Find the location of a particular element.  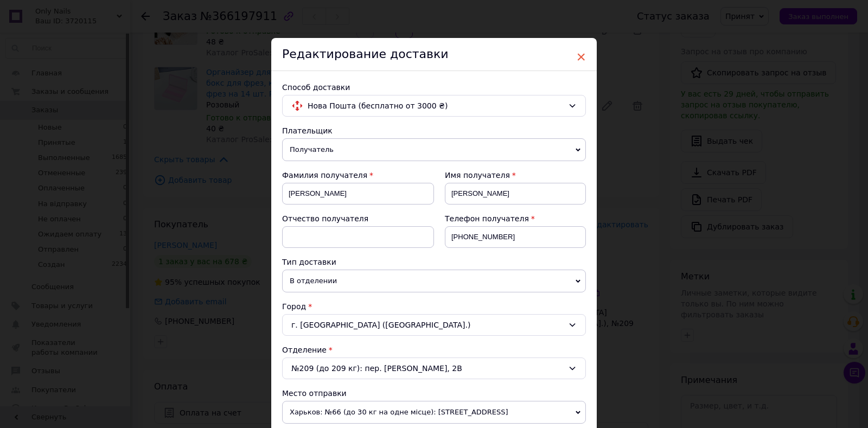

span: Телефон получателя is located at coordinates (487, 219).